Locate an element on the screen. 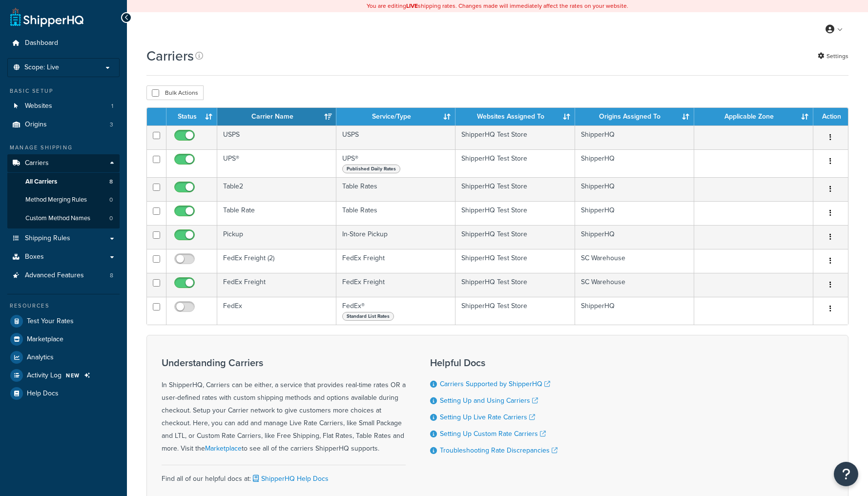 This screenshot has width=868, height=496. th: Websites Assigned To: activate to sort column ascending is located at coordinates (515, 116).